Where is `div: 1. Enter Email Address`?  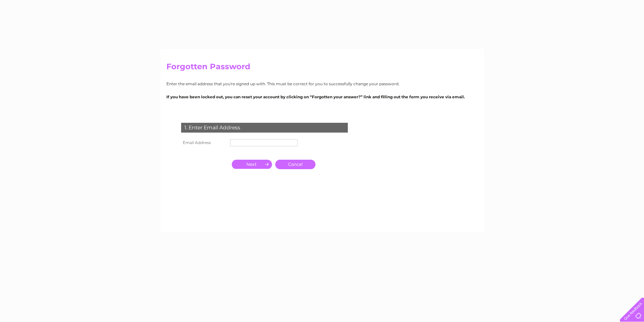 div: 1. Enter Email Address is located at coordinates (264, 128).